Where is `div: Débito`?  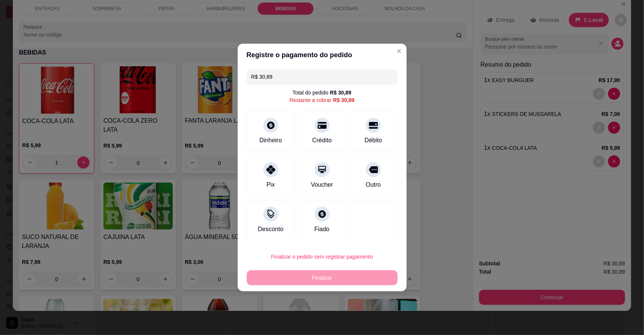
div: Débito is located at coordinates (373, 140).